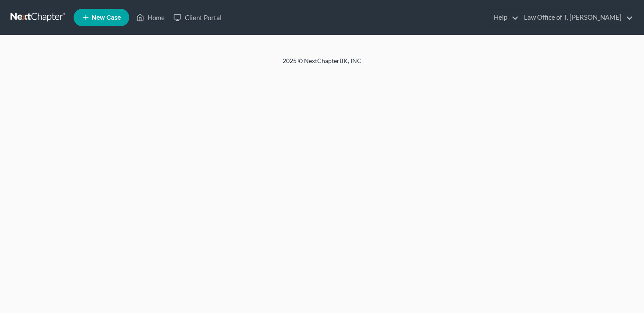  What do you see at coordinates (504, 18) in the screenshot?
I see `a: Help` at bounding box center [504, 18].